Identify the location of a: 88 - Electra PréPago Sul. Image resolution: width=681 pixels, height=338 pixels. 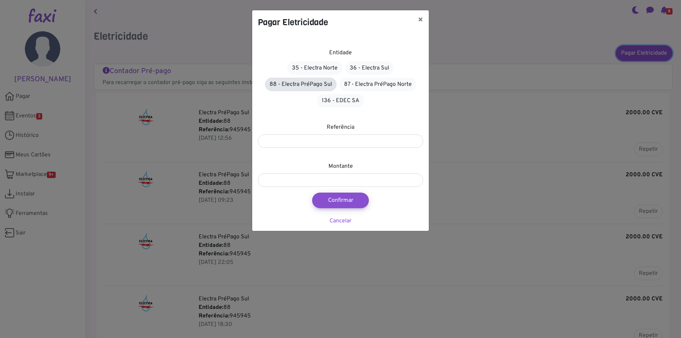
(301, 84).